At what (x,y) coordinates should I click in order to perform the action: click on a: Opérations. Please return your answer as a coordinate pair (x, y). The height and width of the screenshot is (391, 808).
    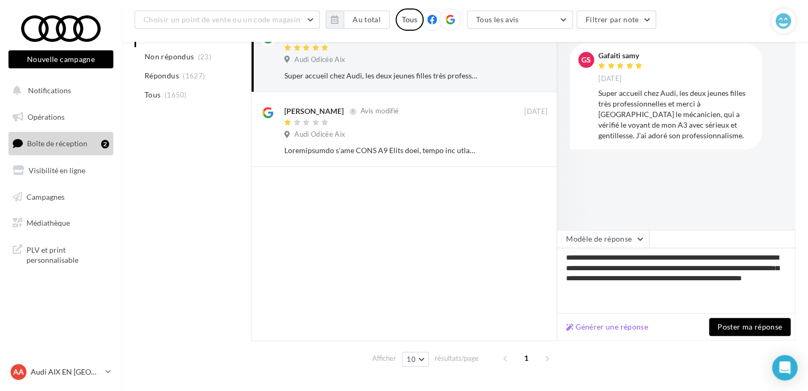
    Looking at the image, I should click on (61, 117).